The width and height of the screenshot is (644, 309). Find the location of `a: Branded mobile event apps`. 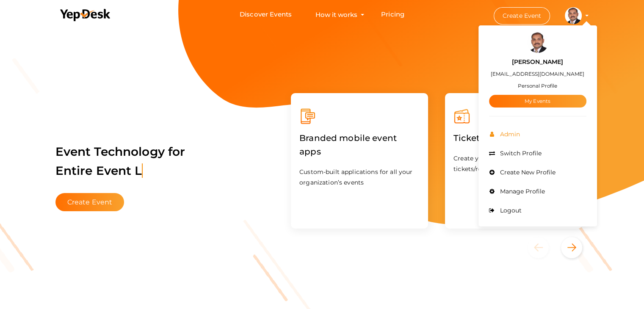

a: Branded mobile event apps is located at coordinates (360, 152).